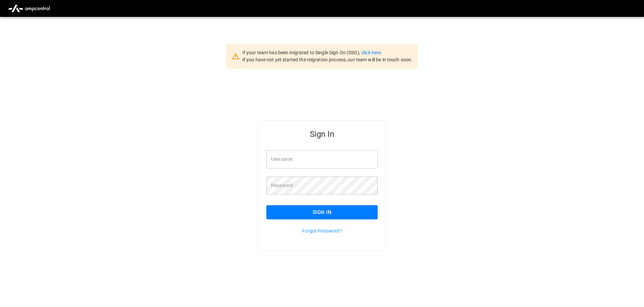 The image size is (644, 307). What do you see at coordinates (372, 53) in the screenshot?
I see `a: click here.` at bounding box center [372, 53].